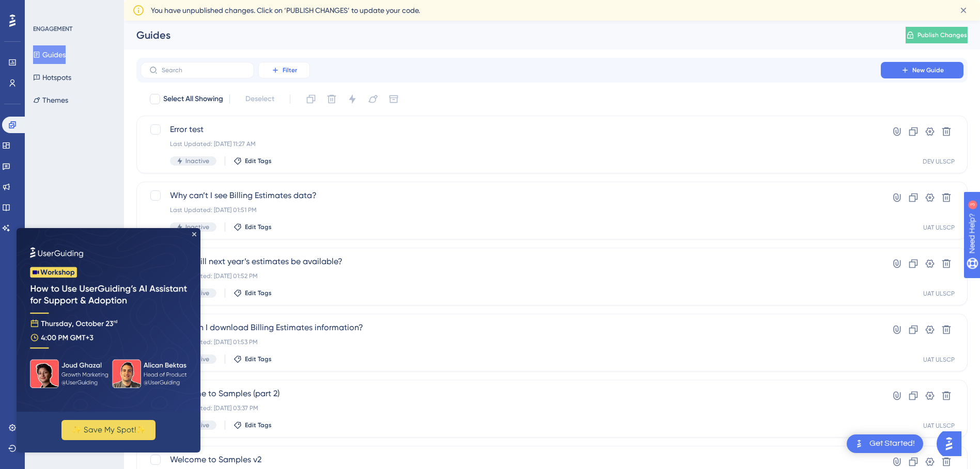 The width and height of the screenshot is (980, 469). I want to click on div: Get Started!, so click(892, 444).